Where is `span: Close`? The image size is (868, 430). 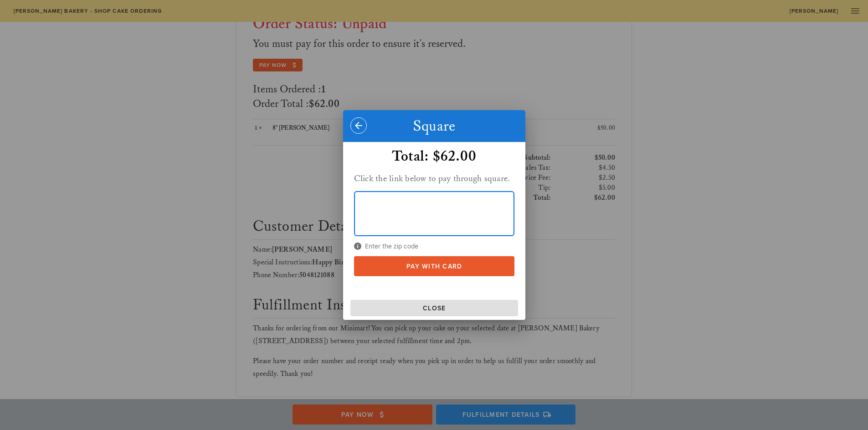 span: Close is located at coordinates (434, 308).